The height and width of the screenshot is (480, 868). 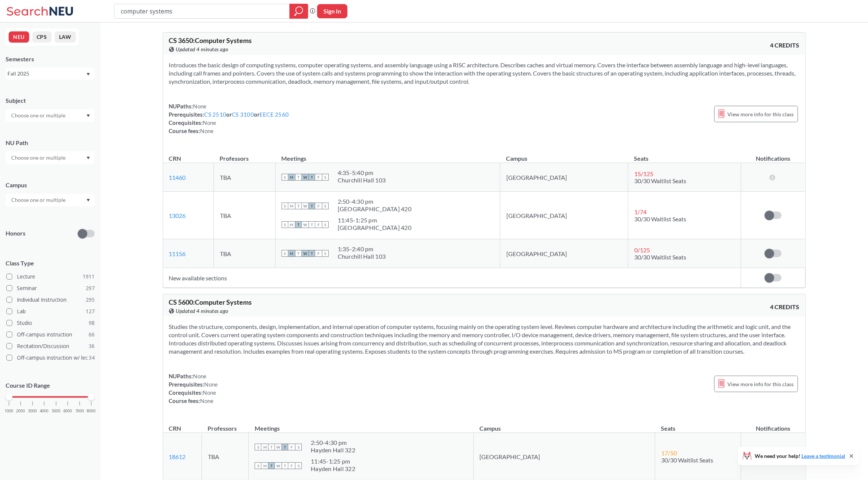 I want to click on div: NUPaths: Prerequisites: or or Corequisites: Course fees:, so click(x=229, y=118).